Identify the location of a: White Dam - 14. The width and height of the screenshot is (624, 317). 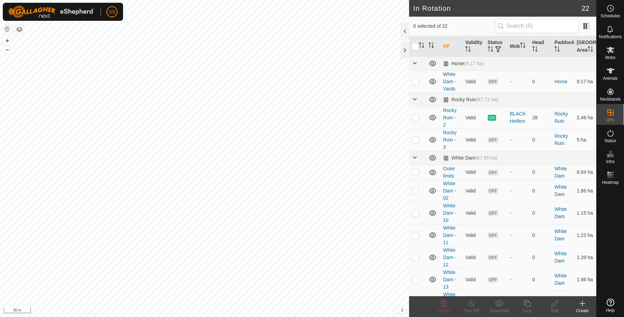
(449, 301).